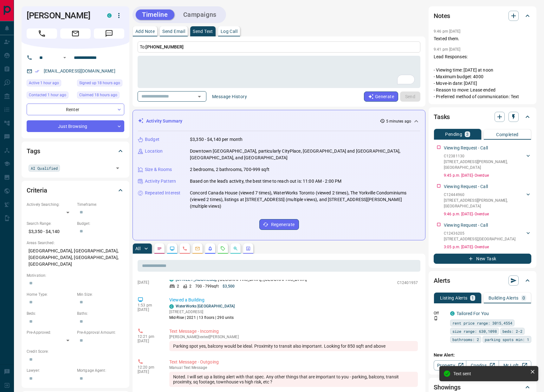 The height and width of the screenshot is (392, 544). What do you see at coordinates (202, 318) in the screenshot?
I see `p: Mid-Rise | 2021 | 13 floors | 290 units` at bounding box center [202, 318].